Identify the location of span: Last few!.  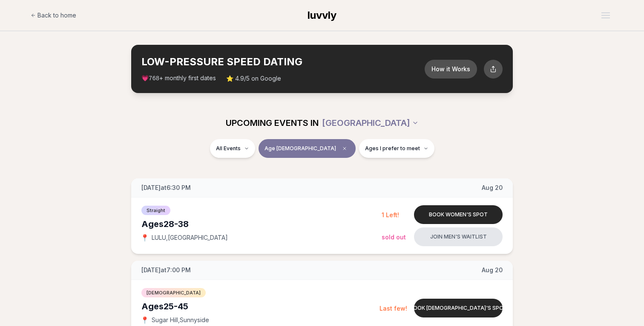
(393, 308).